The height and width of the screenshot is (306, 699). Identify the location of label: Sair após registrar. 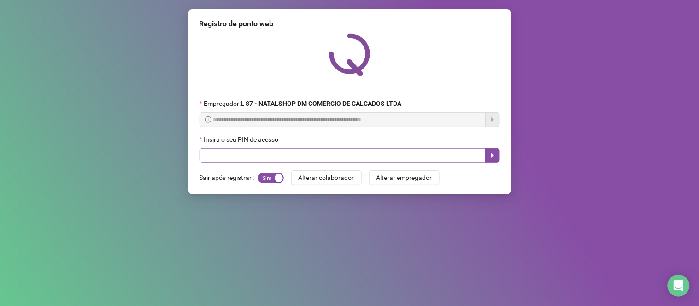
(228, 178).